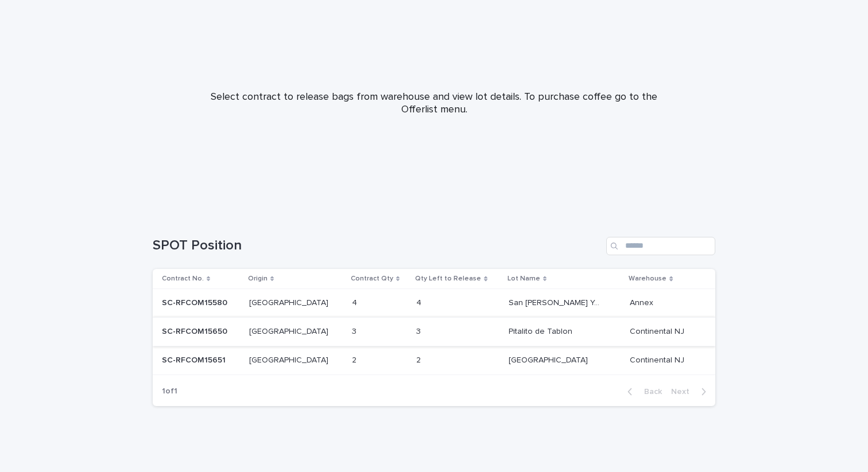 This screenshot has height=472, width=868. Describe the element at coordinates (258, 279) in the screenshot. I see `p: Origin` at that location.